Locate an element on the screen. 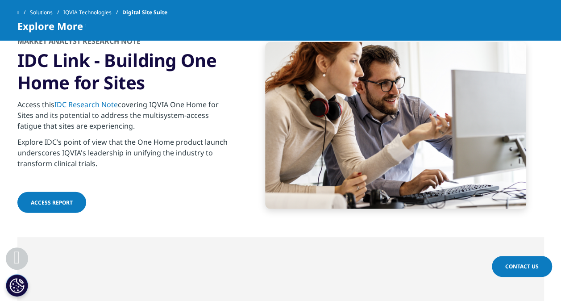 The image size is (561, 301). span: ACCESS REPORT is located at coordinates (52, 202).